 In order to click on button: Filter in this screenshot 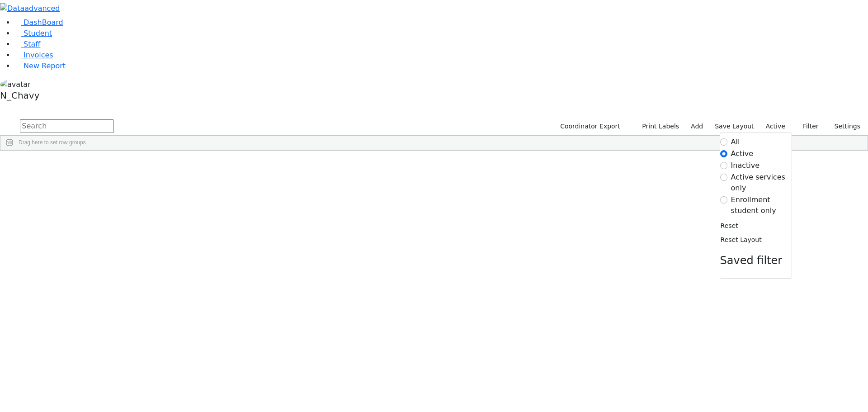, I will do `click(807, 126)`.